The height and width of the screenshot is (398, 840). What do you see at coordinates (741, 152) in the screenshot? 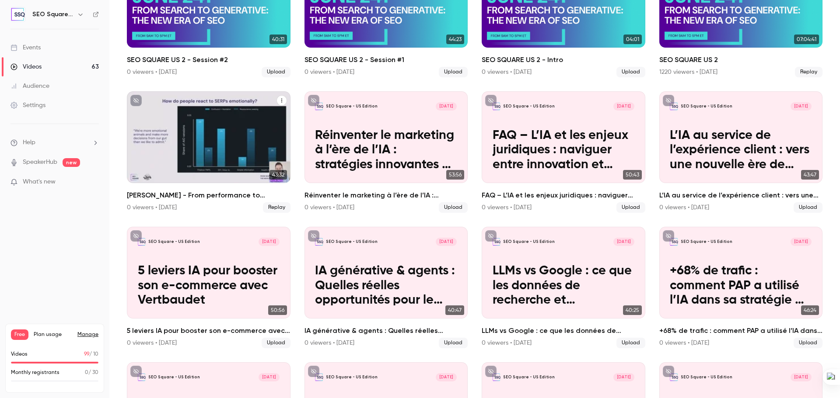
I see `li: L’IA au service de l’expérience client : vers une nouvelle ère de l’analytics` at bounding box center [741, 152].